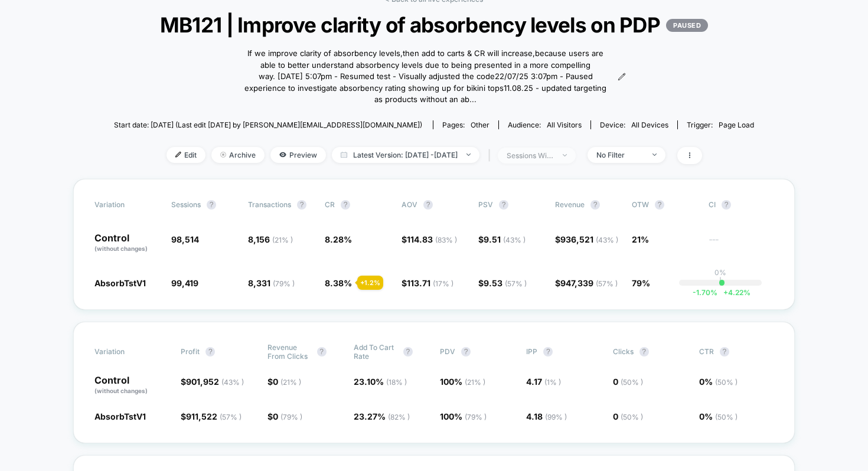 The width and height of the screenshot is (868, 471). Describe the element at coordinates (269, 204) in the screenshot. I see `span: Transactions` at that location.